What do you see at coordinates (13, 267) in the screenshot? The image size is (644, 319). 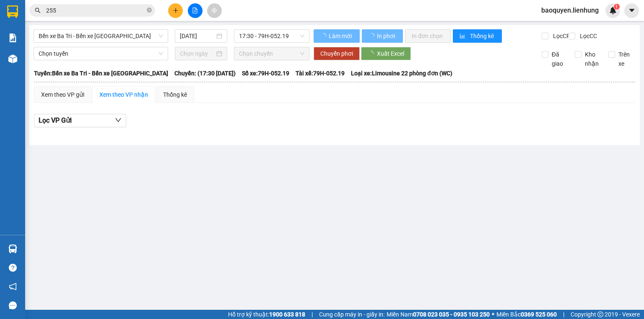 I see `span: question-circle` at bounding box center [13, 267].